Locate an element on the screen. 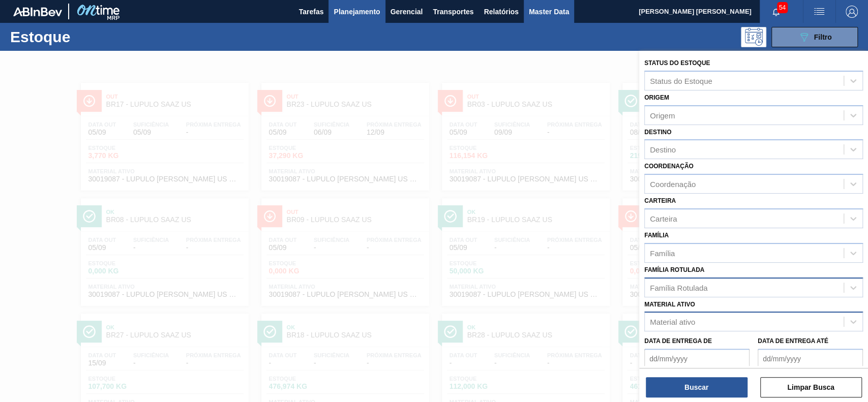 The image size is (868, 402). label: Status do Estoque is located at coordinates (676, 63).